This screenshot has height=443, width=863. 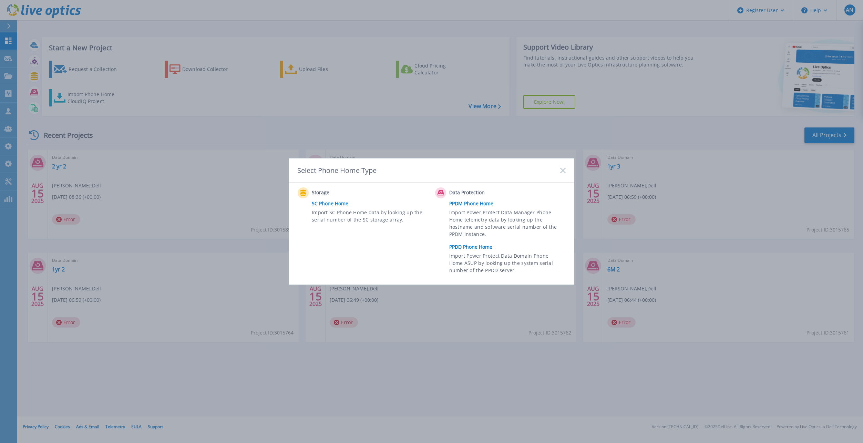 I want to click on span: Import SC Phone Home data by looking up the serial number of the SC storage array., so click(x=369, y=217).